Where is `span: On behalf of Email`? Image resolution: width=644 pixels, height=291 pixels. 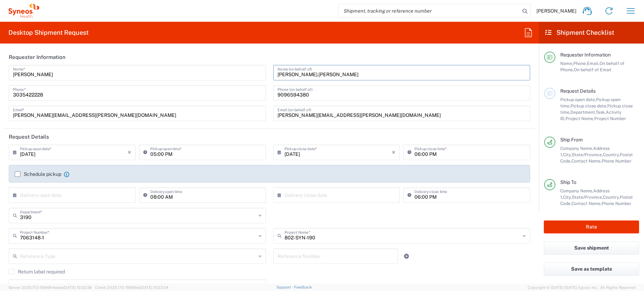
span: On behalf of Email is located at coordinates (593, 70).